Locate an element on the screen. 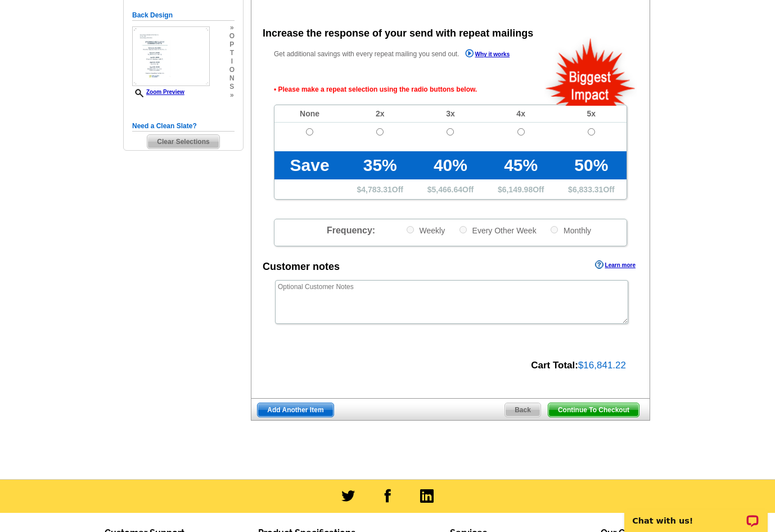 The image size is (775, 532). span: Back is located at coordinates (523, 410).